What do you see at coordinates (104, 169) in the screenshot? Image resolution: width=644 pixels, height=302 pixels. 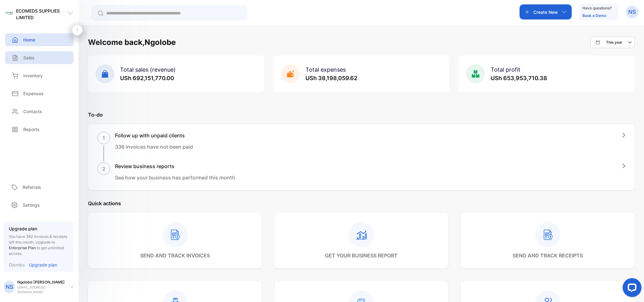 I see `p: 2` at bounding box center [104, 169].